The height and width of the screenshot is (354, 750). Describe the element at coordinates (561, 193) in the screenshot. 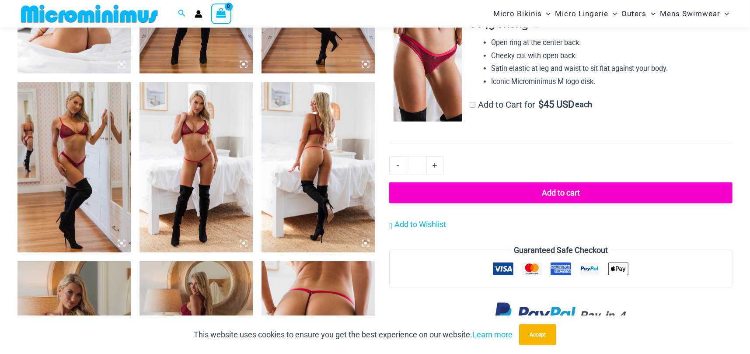

I see `button: Add to cart` at that location.